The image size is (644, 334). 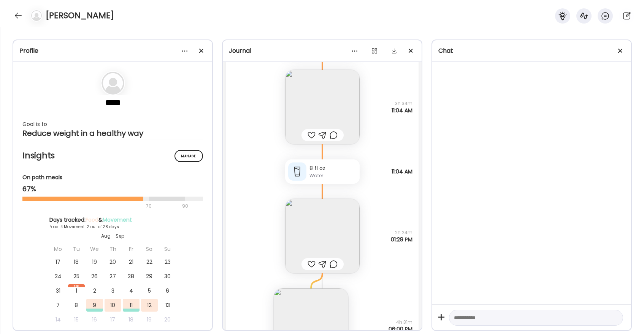 I want to click on div: 28, so click(x=131, y=276).